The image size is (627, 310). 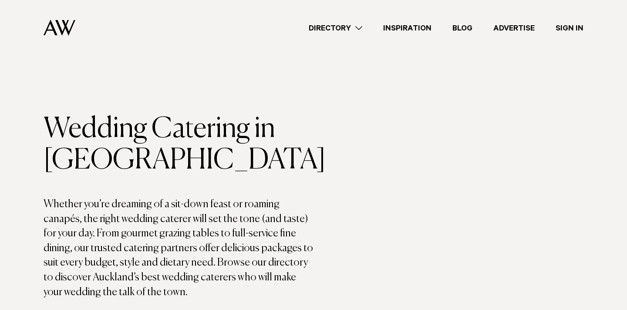 I want to click on a: Sign In, so click(x=569, y=28).